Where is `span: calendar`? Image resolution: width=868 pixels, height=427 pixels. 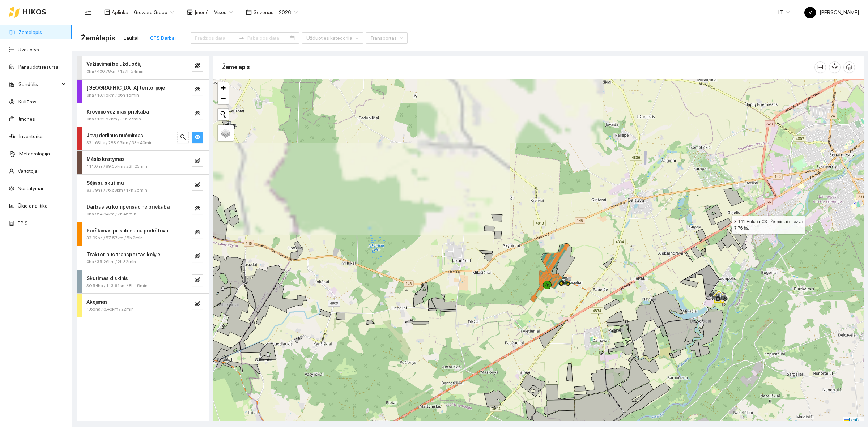 span: calendar is located at coordinates (249, 12).